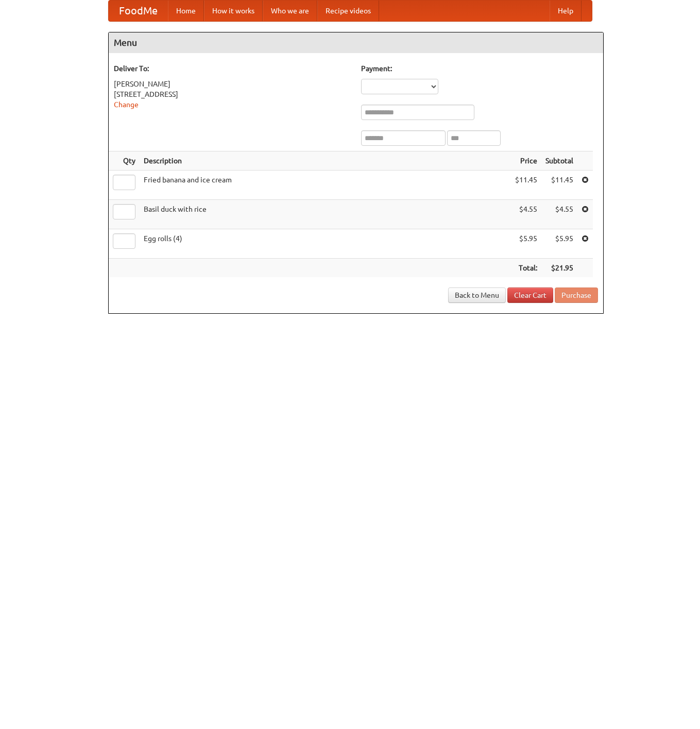 This screenshot has width=700, height=729. What do you see at coordinates (325, 161) in the screenshot?
I see `th: Description` at bounding box center [325, 161].